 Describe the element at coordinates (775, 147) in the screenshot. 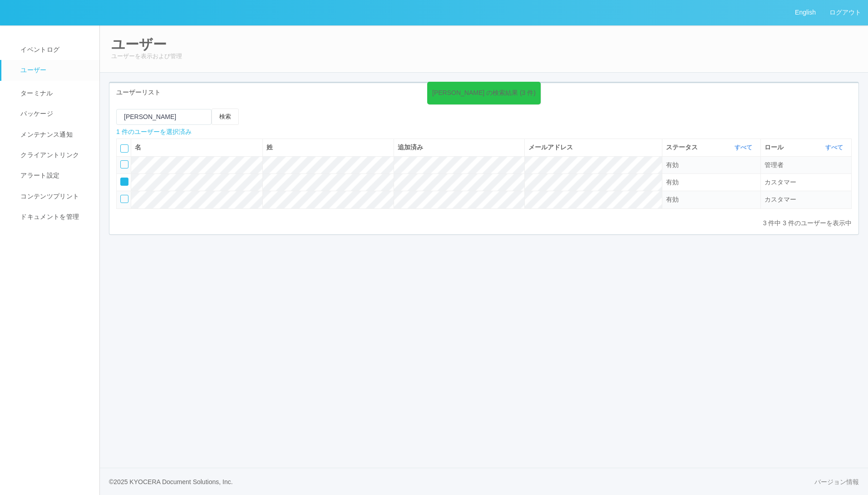

I see `span: ロール` at that location.